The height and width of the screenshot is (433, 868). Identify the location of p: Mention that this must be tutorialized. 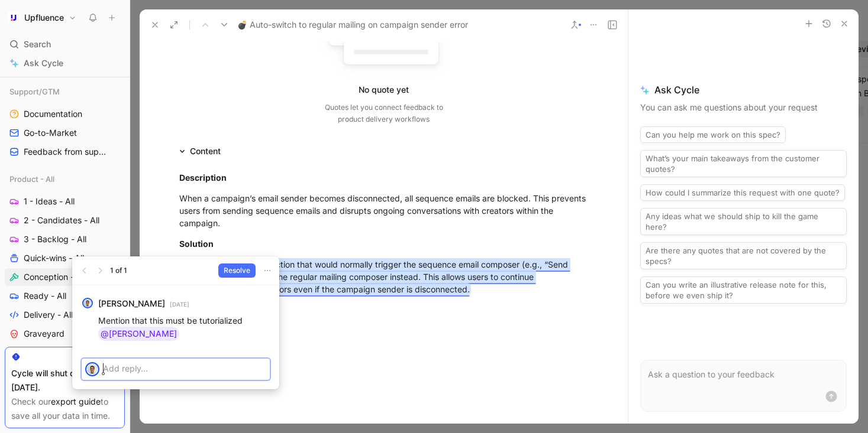
(184, 327).